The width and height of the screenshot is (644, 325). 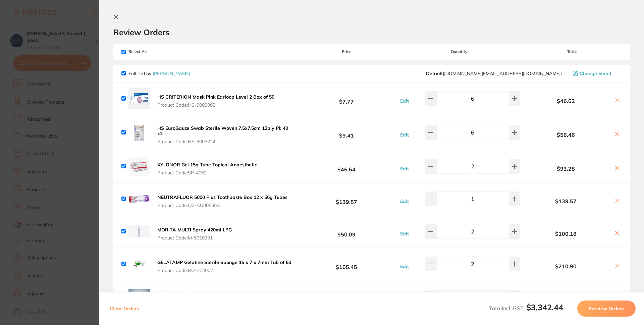 What do you see at coordinates (347, 167) in the screenshot?
I see `b: $46.64` at bounding box center [347, 167].